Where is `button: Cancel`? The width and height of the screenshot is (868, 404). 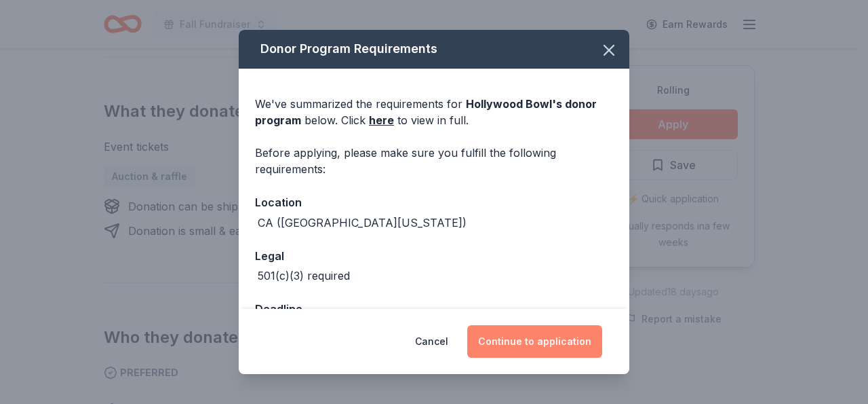 button: Cancel is located at coordinates (431, 341).